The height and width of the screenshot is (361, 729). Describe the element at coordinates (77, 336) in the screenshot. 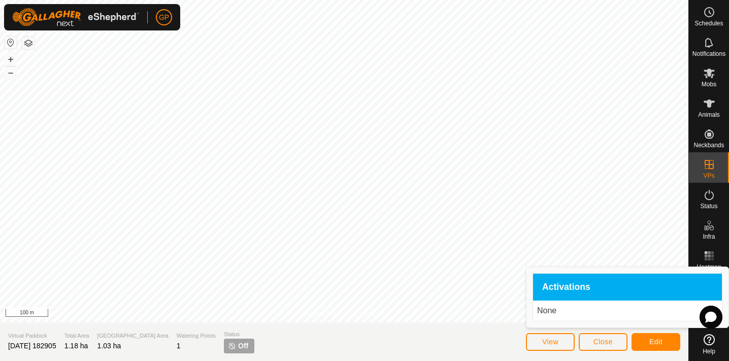

I see `span: Total Area` at that location.